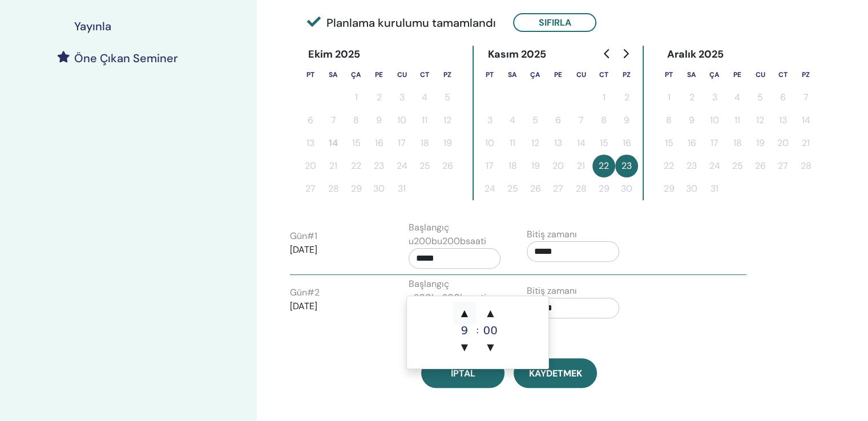 The width and height of the screenshot is (868, 421). Describe the element at coordinates (379, 75) in the screenshot. I see `th: Perşembe` at that location.